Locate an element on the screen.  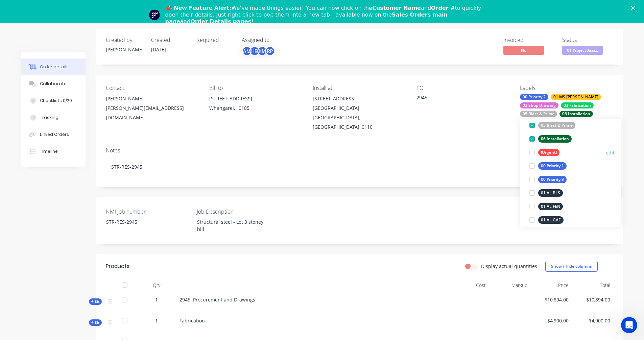
div: Invoiced is located at coordinates (529, 40).